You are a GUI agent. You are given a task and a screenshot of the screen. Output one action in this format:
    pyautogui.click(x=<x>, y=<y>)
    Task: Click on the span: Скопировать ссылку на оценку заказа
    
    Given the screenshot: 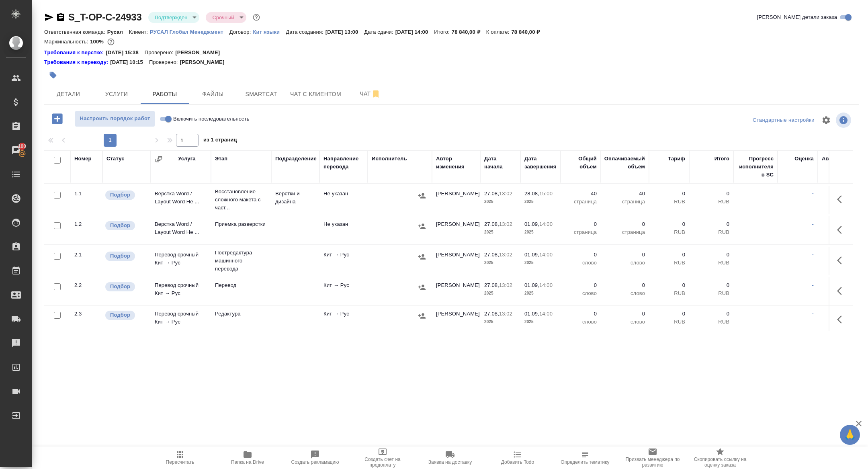 What is the action you would take?
    pyautogui.click(x=720, y=463)
    